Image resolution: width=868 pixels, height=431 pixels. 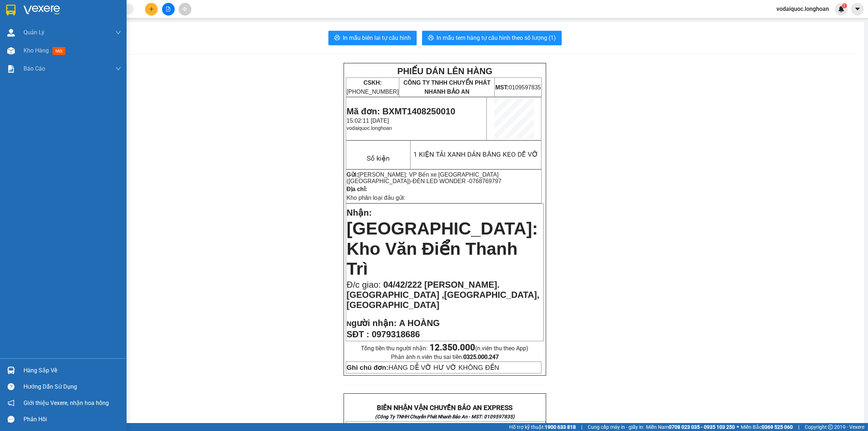 What do you see at coordinates (169, 9) in the screenshot?
I see `span: file-add` at bounding box center [169, 9].